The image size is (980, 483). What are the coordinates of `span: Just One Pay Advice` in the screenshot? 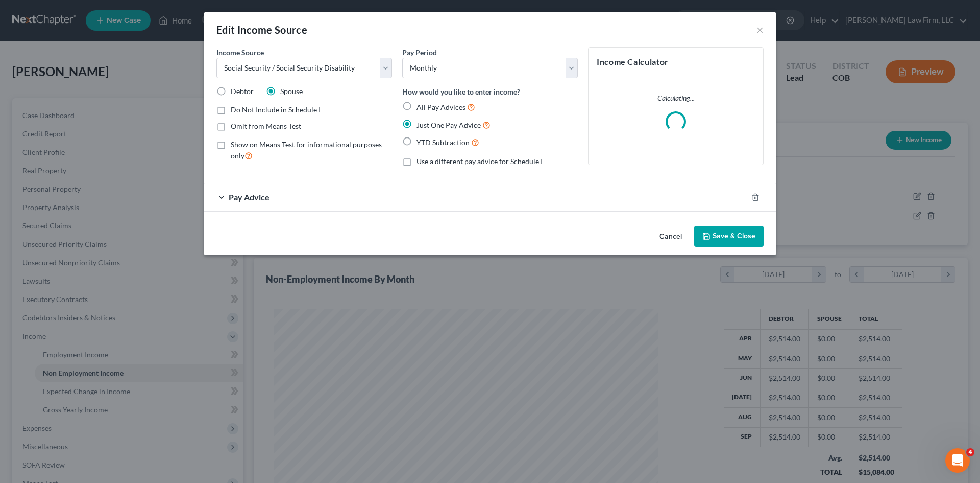 It's located at (449, 125).